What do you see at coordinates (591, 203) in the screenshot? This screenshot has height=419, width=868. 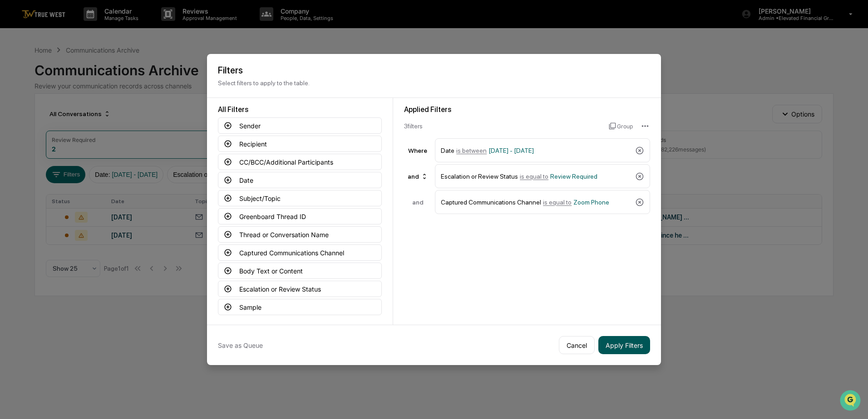 I see `span: Zoom Phone` at bounding box center [591, 203].